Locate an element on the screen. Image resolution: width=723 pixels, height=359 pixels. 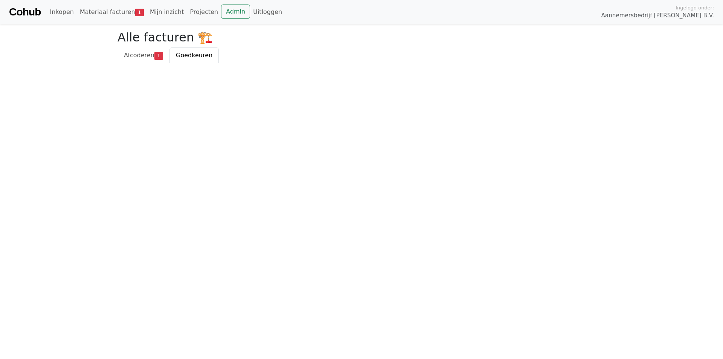
a: Afcoderen1 is located at coordinates (143, 55).